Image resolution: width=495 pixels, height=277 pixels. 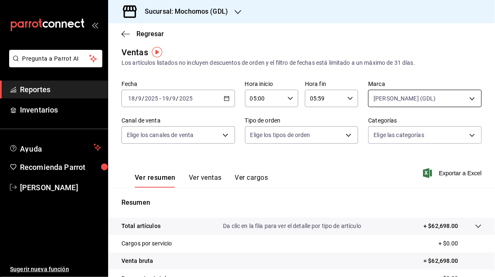 What do you see at coordinates (60, 167) in the screenshot?
I see `span: Recomienda Parrot` at bounding box center [60, 167].